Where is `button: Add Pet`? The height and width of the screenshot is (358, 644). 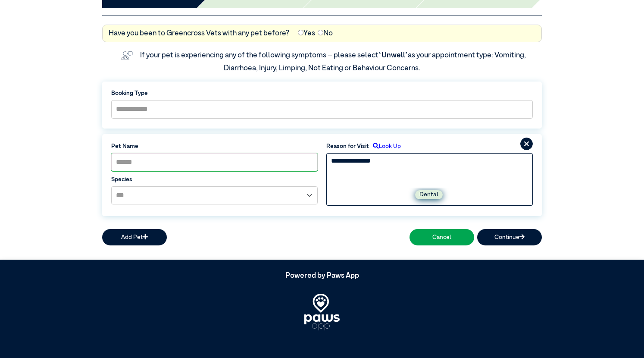 button: Add Pet is located at coordinates (135, 236).